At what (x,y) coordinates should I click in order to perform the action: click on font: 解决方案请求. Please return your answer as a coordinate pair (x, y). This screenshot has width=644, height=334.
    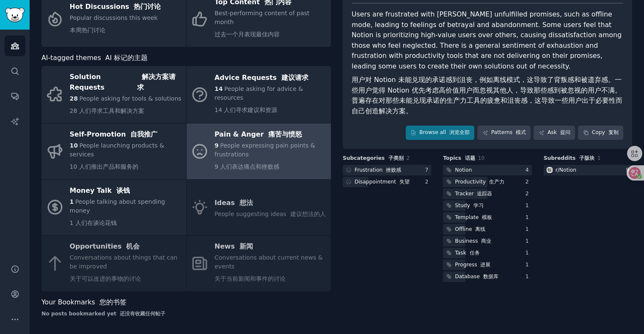
    Looking at the image, I should click on (156, 82).